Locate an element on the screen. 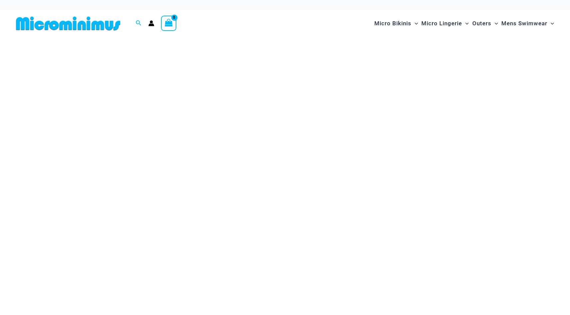 This screenshot has width=570, height=315. span: Micro Lingerie is located at coordinates (441, 23).